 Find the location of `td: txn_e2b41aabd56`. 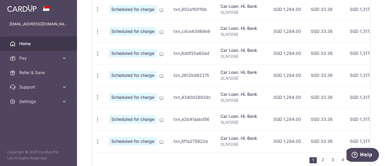

td: txn_e2b41aabd56 is located at coordinates (192, 119).